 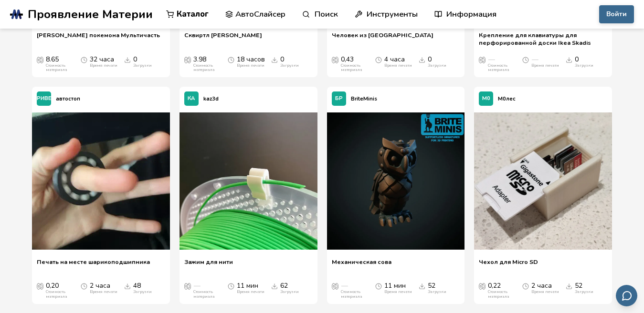 I want to click on font: 48, so click(x=137, y=286).